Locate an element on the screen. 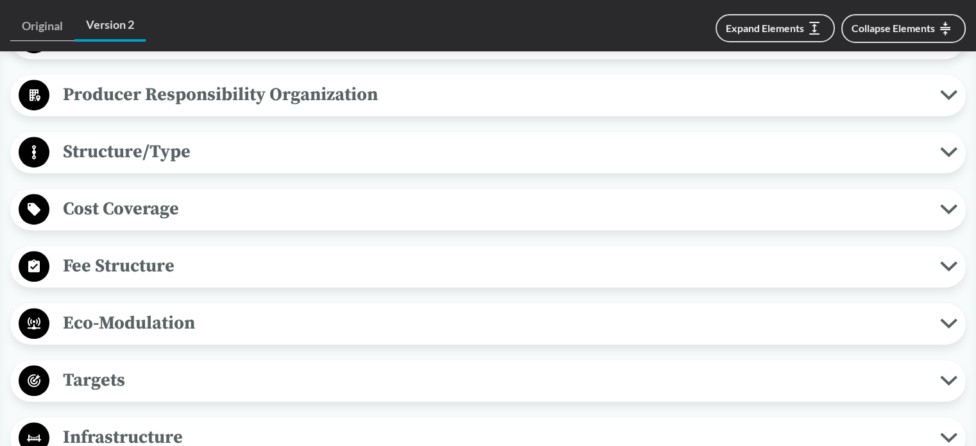 Image resolution: width=976 pixels, height=446 pixels. span: Targets is located at coordinates (495, 380).